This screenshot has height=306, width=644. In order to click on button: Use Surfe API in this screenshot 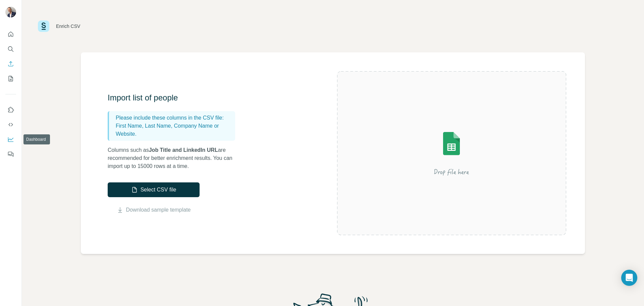, I will do `click(11, 125)`.